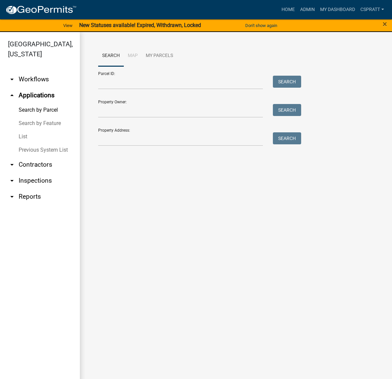 This screenshot has width=392, height=379. What do you see at coordinates (140, 25) in the screenshot?
I see `strong: New Statuses available! Expired, Withdrawn, Locked` at bounding box center [140, 25].